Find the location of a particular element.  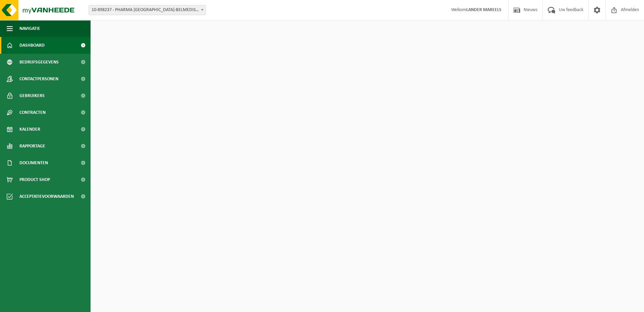

span: Contactpersonen is located at coordinates (39, 79).